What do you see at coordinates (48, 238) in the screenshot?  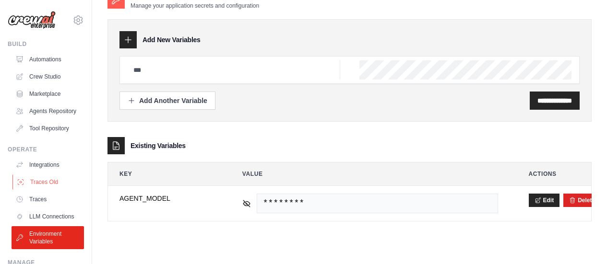 I see `a: Environment Variables` at bounding box center [48, 238].